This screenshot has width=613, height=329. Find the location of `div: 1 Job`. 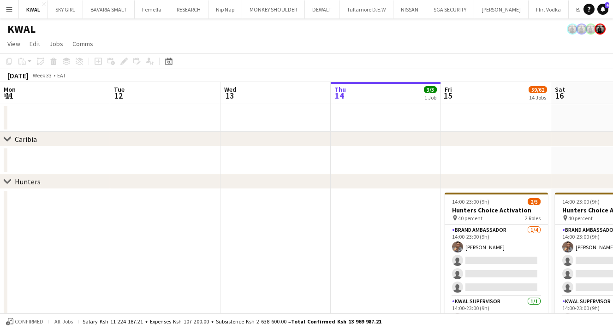

div: 1 Job is located at coordinates (430, 97).